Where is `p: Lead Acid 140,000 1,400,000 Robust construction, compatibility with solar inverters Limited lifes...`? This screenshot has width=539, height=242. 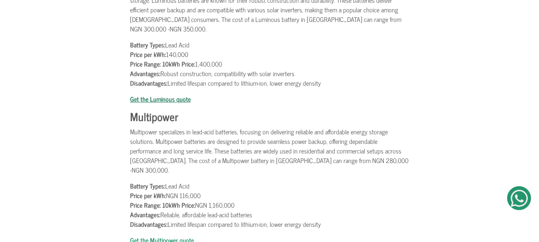 p: Lead Acid 140,000 1,400,000 Robust construction, compatibility with solar inverters Limited lifes... is located at coordinates (270, 64).